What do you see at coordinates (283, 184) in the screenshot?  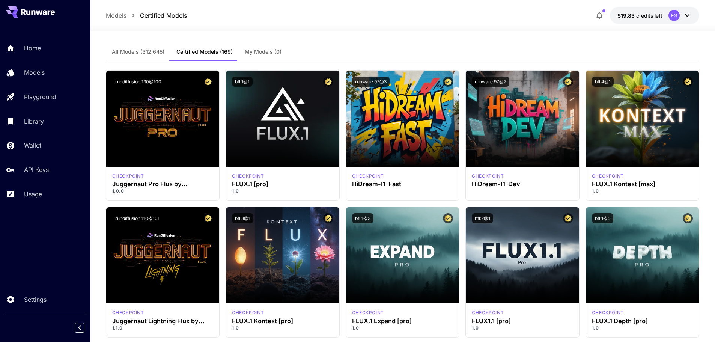 I see `div: FLUX.1 [pro]` at bounding box center [283, 184].